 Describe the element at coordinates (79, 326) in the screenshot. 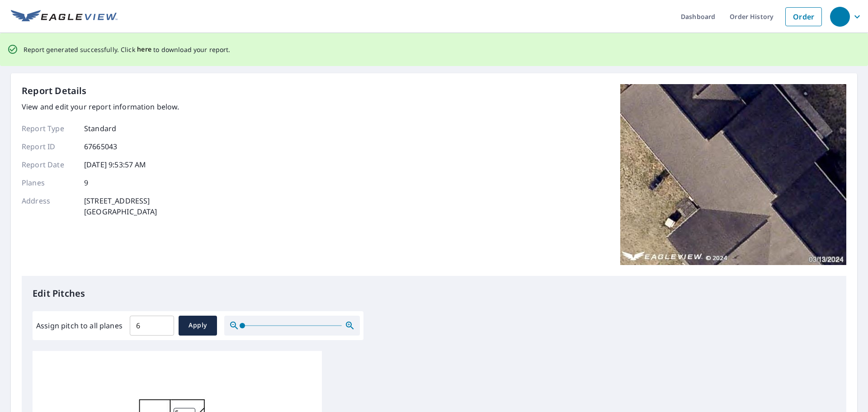

I see `label: Assign pitch to all planes` at that location.